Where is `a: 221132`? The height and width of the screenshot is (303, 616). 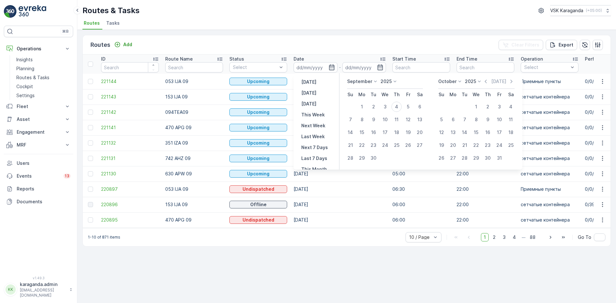 a: 221132 is located at coordinates (130, 143).